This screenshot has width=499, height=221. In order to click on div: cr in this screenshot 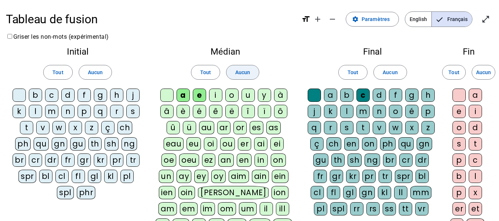, I will do `click(406, 160)`.